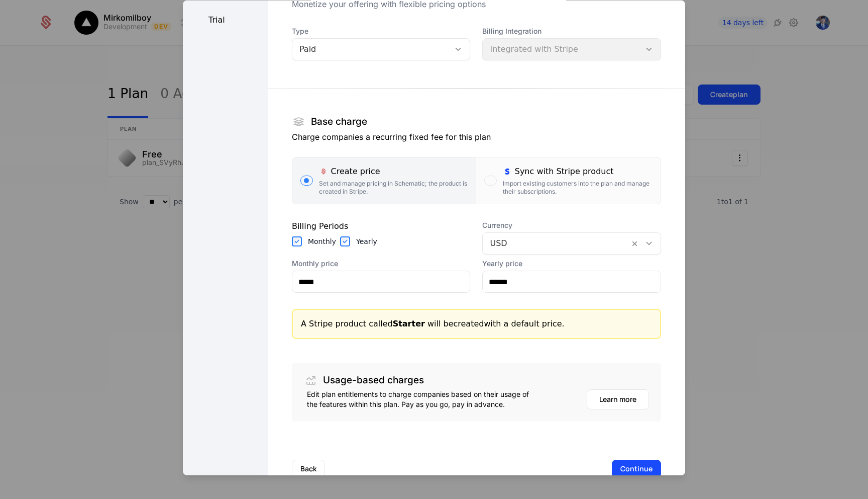  What do you see at coordinates (371, 49) in the screenshot?
I see `div: Paid` at bounding box center [371, 49].